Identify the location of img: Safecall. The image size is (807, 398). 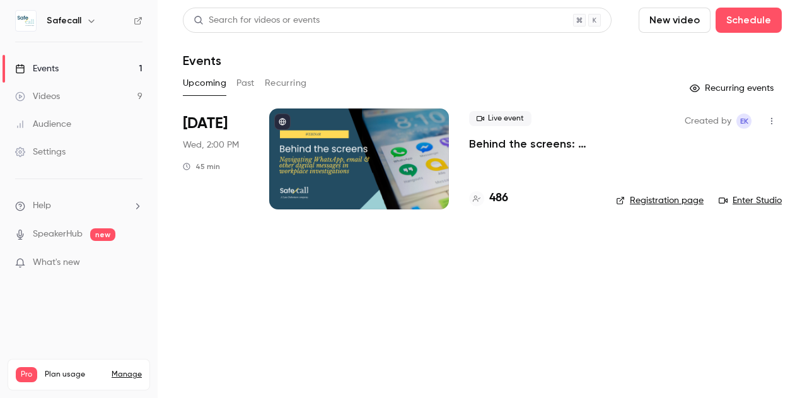
(26, 21).